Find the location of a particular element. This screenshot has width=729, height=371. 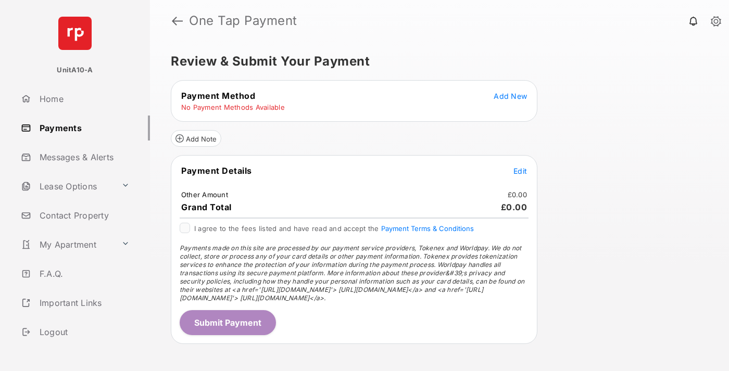

button: Edit is located at coordinates (520, 171).